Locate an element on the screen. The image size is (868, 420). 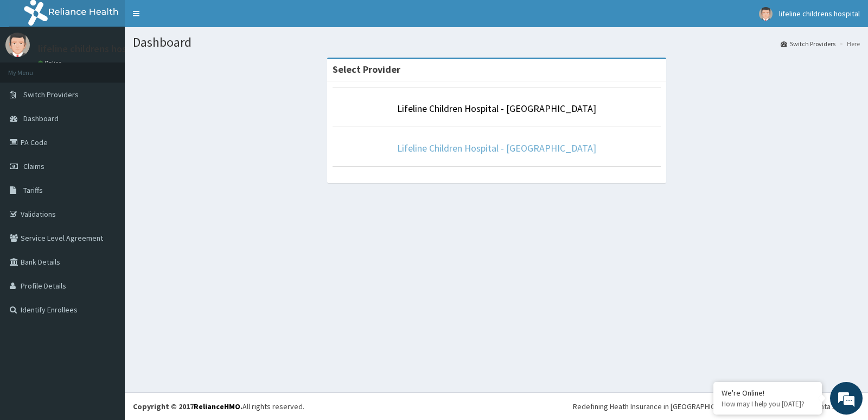
h1: Dashboard is located at coordinates (497, 42).